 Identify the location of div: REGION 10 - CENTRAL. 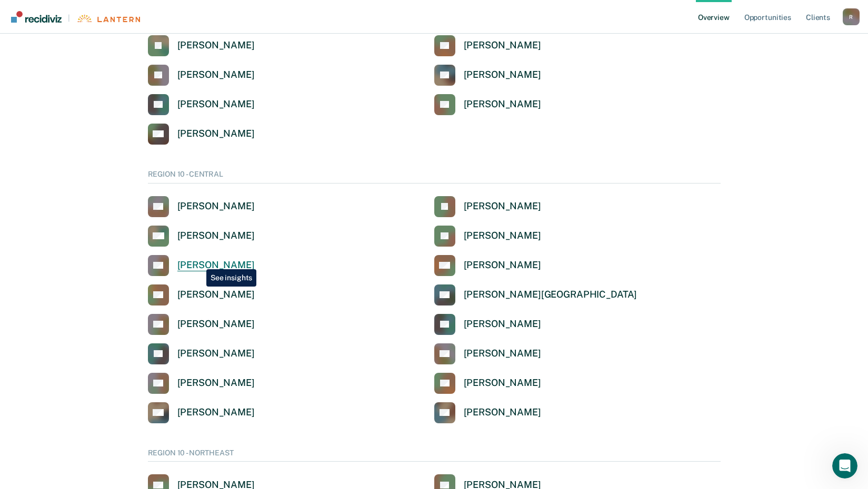
(435, 177).